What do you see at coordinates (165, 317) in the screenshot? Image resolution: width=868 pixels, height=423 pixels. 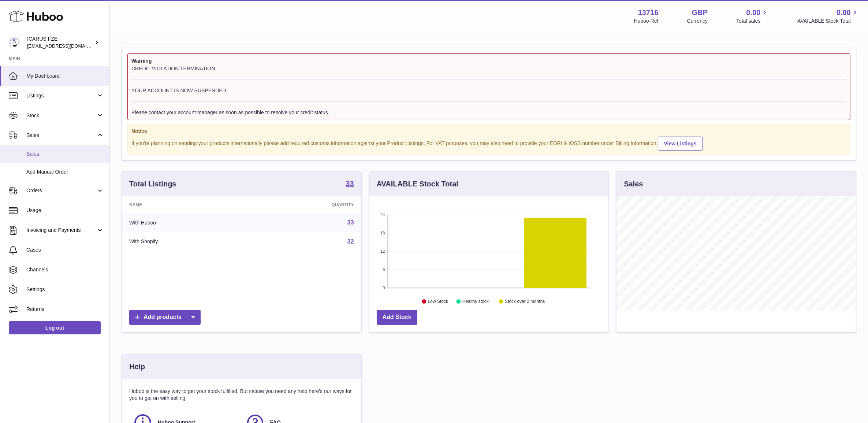 I see `a: Add products` at bounding box center [165, 317].